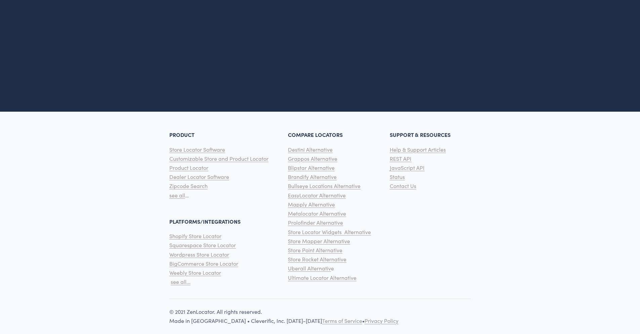 The image size is (640, 334). Describe the element at coordinates (382, 320) in the screenshot. I see `span: Privacy Policy` at that location.